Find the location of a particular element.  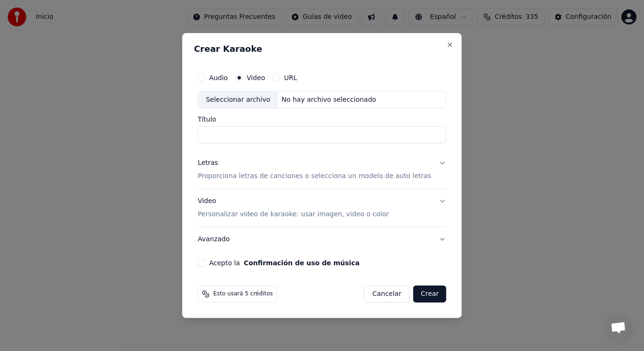

button: Cancelar is located at coordinates (387, 294).